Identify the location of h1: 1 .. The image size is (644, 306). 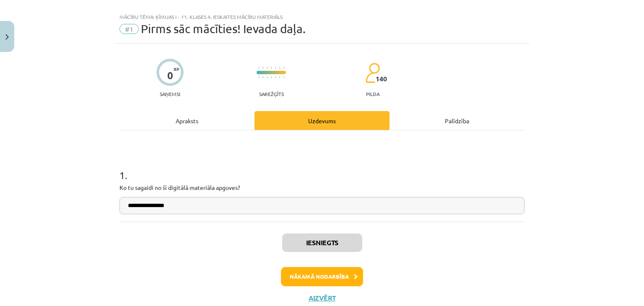
(322, 168).